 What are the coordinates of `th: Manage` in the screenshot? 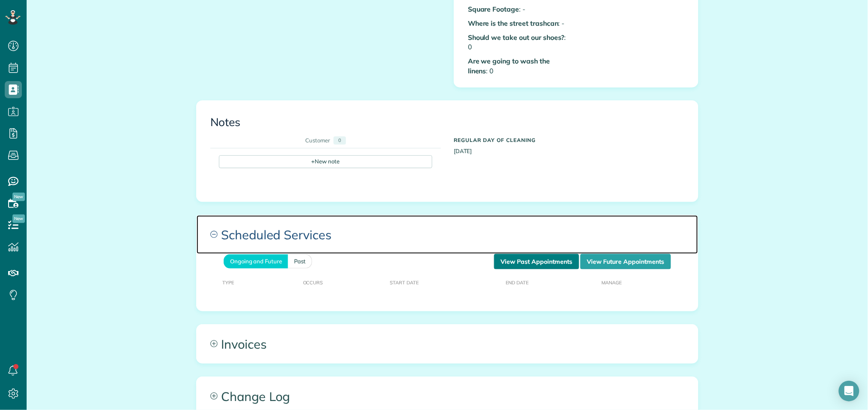 It's located at (641, 282).